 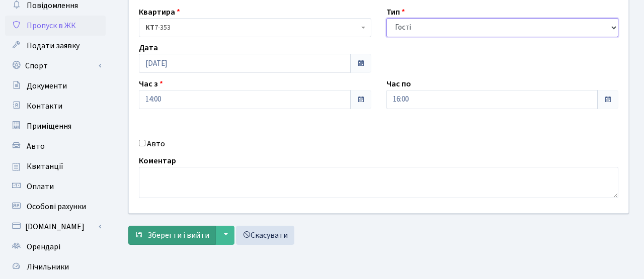 What do you see at coordinates (178, 235) in the screenshot?
I see `span: Зберегти і вийти` at bounding box center [178, 235].